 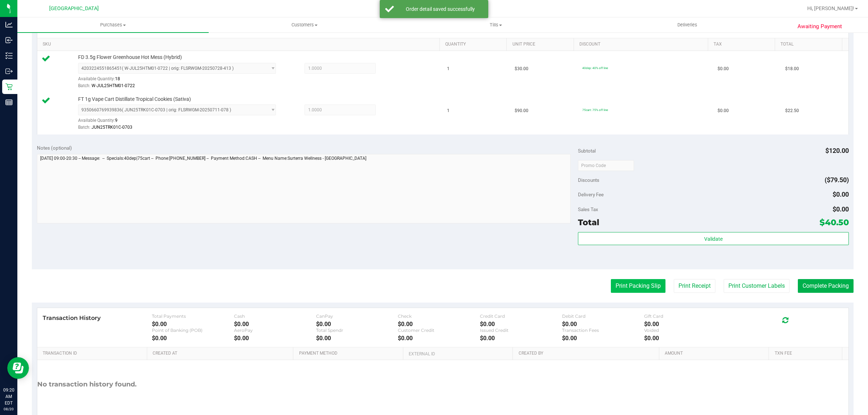 I want to click on inline-svg: Outbound, so click(x=9, y=71).